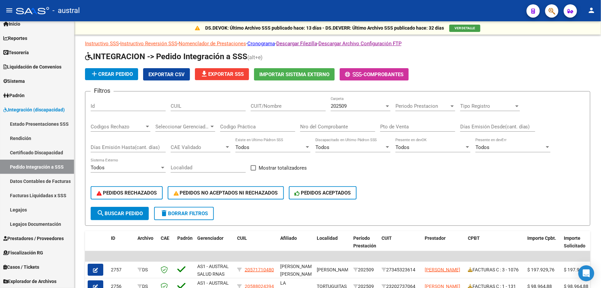  Describe the element at coordinates (32, 67) in the screenshot. I see `span: Liquidación de Convenios` at that location.